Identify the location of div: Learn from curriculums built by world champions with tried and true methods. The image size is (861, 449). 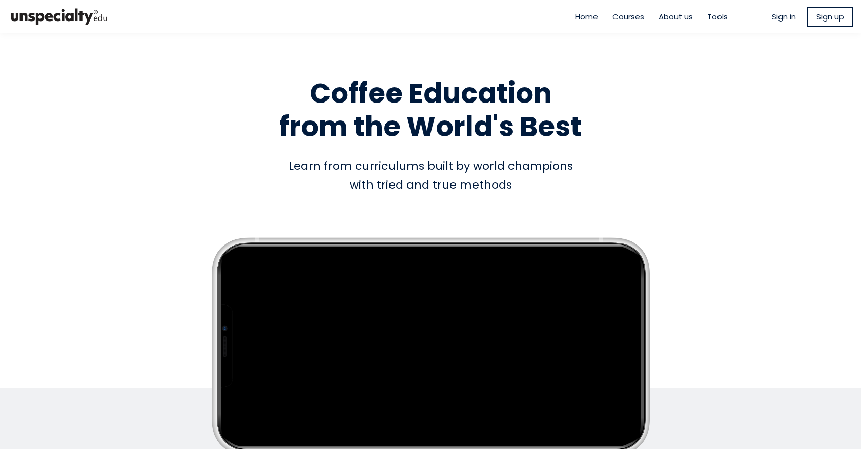
(430, 175).